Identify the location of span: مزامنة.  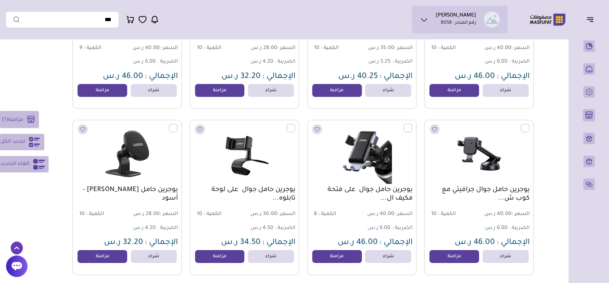
(16, 120).